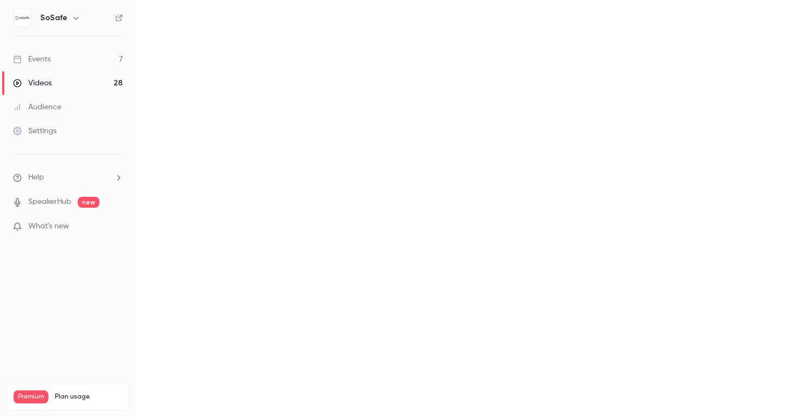  Describe the element at coordinates (48, 226) in the screenshot. I see `span: What's new` at that location.